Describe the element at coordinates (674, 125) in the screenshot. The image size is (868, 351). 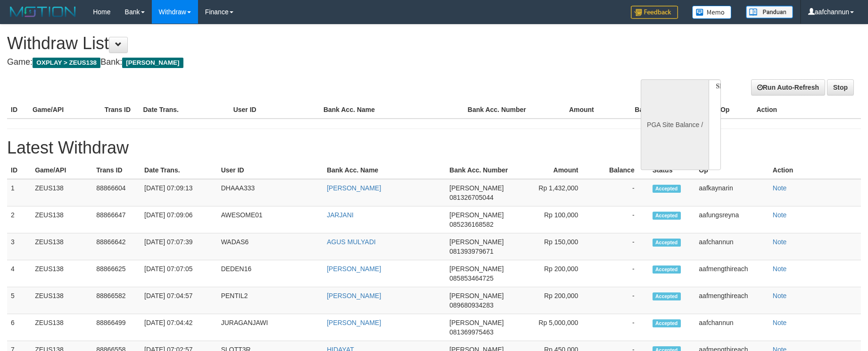
I see `div: PGA Site Balance /` at that location.